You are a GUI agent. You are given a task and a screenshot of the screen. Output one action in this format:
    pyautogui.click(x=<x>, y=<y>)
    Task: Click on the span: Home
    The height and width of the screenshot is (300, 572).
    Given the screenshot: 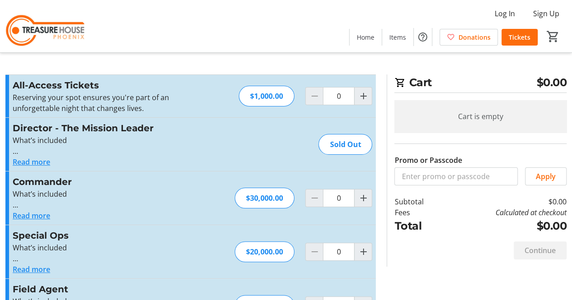 What is the action you would take?
    pyautogui.click(x=365, y=37)
    